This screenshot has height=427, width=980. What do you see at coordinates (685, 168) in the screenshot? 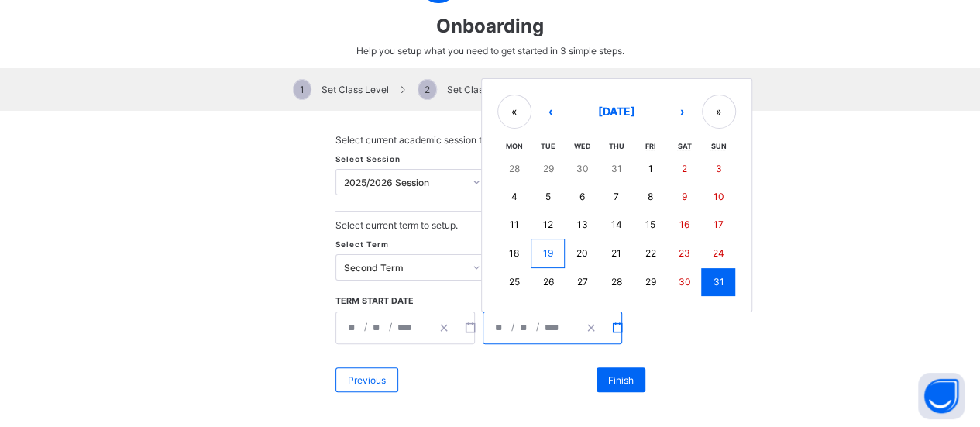
I see `abbr: August 2, 2025` at bounding box center [685, 168].